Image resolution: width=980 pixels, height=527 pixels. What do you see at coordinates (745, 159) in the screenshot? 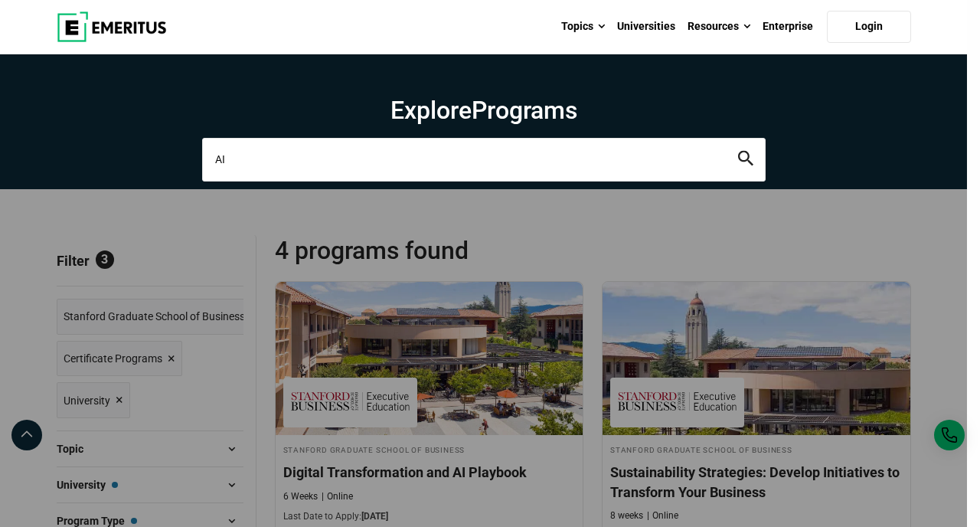
I see `button: search` at bounding box center [745, 159].